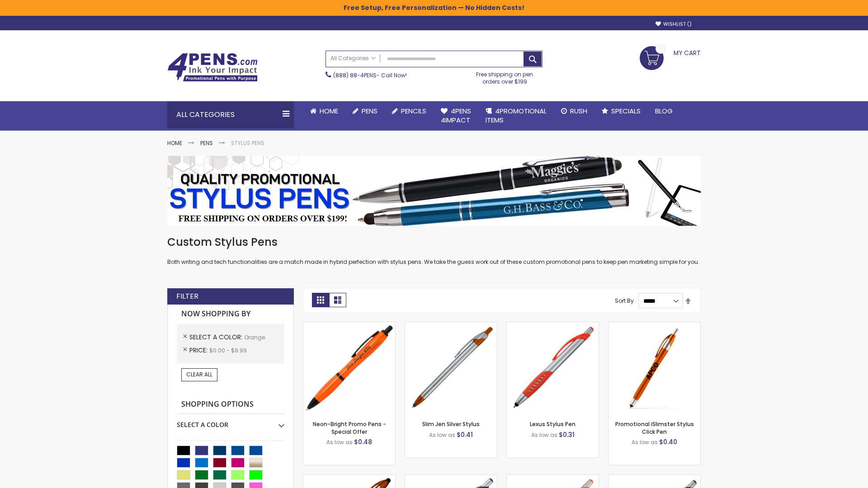 This screenshot has height=488, width=868. I want to click on span: $0.31, so click(567, 435).